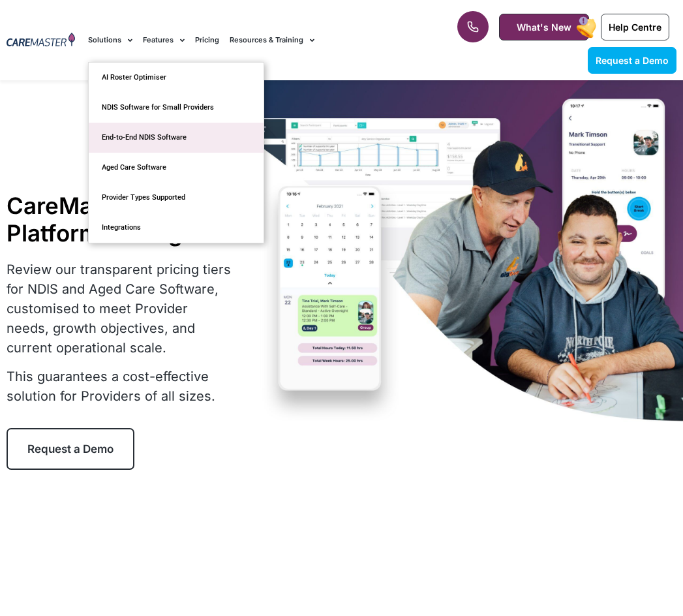 This screenshot has height=616, width=683. Describe the element at coordinates (119, 219) in the screenshot. I see `h1: CareMaster Platform Pricing` at that location.